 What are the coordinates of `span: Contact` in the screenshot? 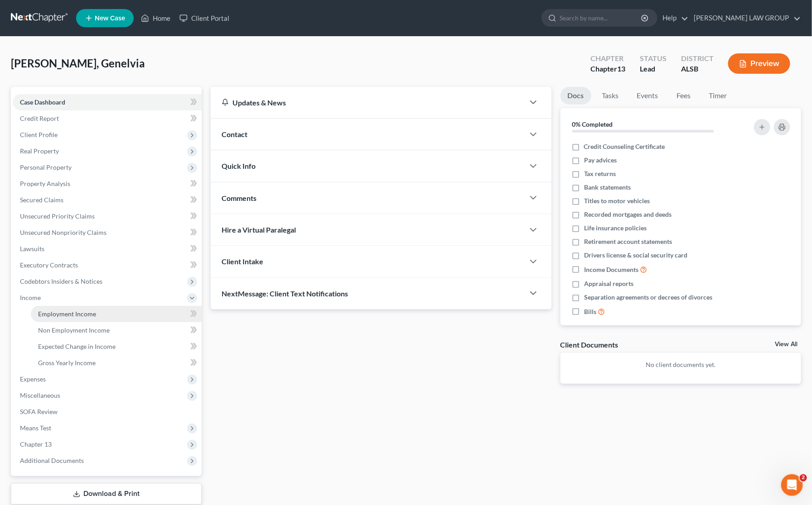 It's located at (234, 134).